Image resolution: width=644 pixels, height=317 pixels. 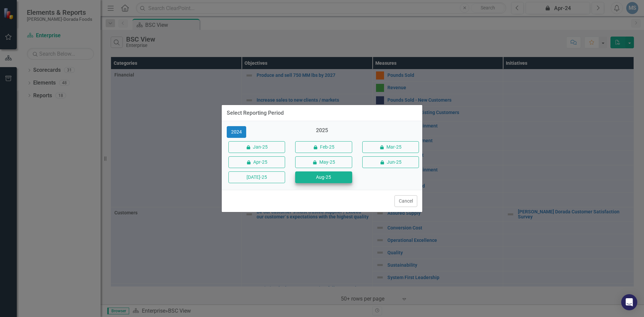 What do you see at coordinates (236, 132) in the screenshot?
I see `button: 2024` at bounding box center [236, 132].